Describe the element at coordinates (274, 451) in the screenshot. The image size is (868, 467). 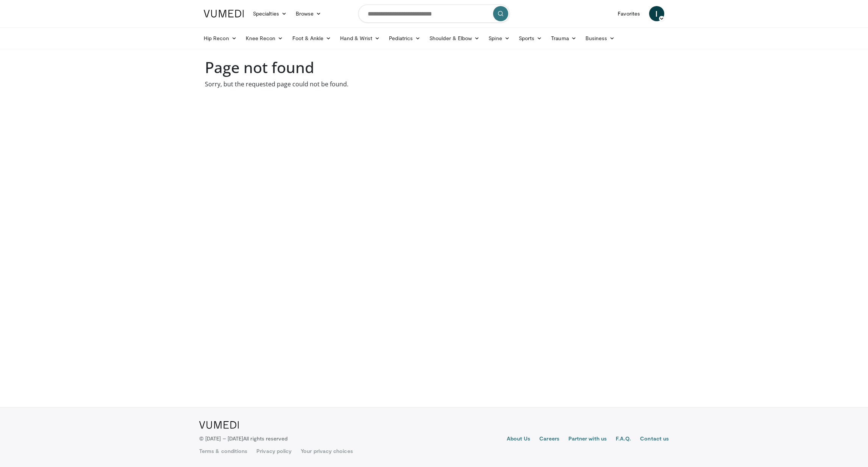
I see `a: Privacy policy` at that location.